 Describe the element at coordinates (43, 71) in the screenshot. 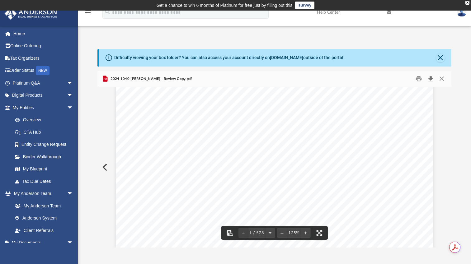

I see `div: NEW` at that location.